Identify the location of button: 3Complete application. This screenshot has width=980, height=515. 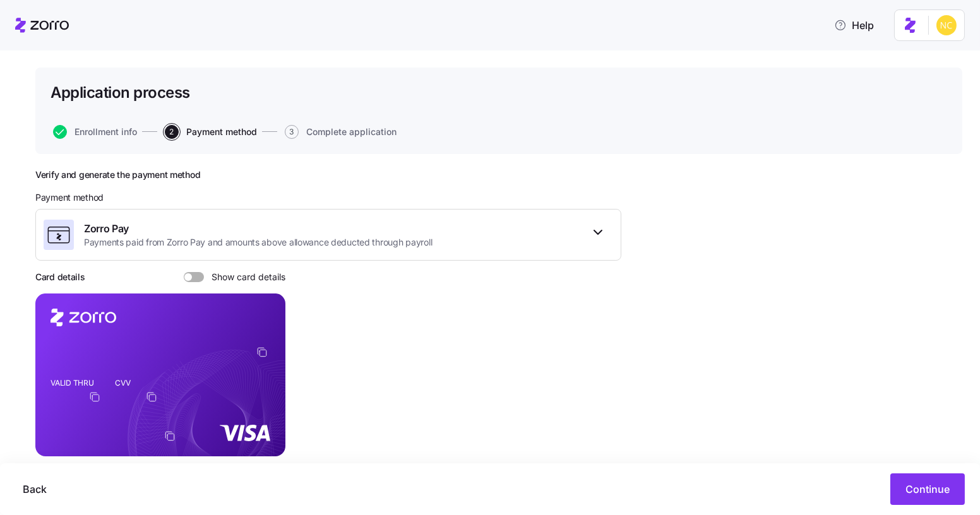
(341, 132).